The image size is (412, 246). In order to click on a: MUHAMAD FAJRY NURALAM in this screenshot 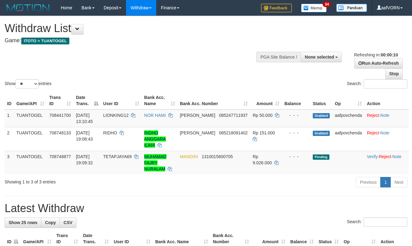, I will do `click(155, 163)`.